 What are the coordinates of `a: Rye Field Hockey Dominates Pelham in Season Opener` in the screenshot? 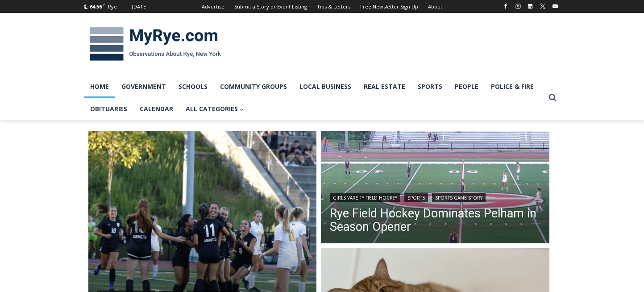 It's located at (435, 220).